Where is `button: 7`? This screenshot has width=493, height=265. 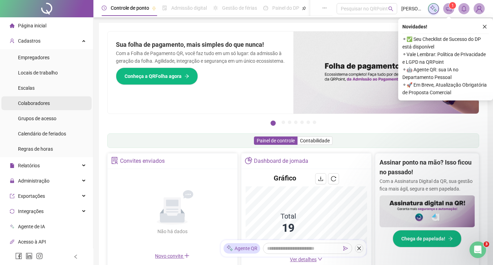 button: 7 is located at coordinates (314, 122).